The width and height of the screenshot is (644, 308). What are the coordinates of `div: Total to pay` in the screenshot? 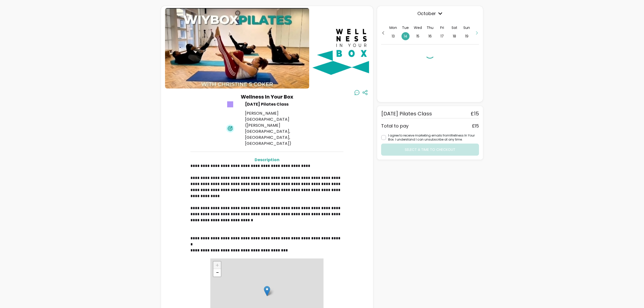 It's located at (395, 126).